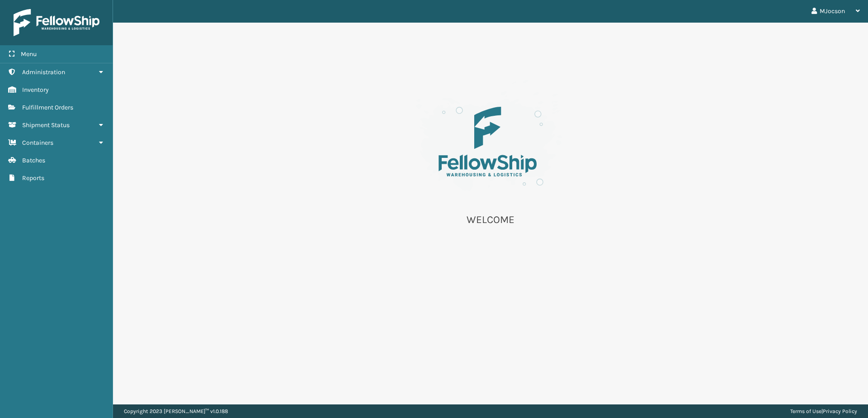 Image resolution: width=868 pixels, height=418 pixels. I want to click on p: WELCOME, so click(491, 219).